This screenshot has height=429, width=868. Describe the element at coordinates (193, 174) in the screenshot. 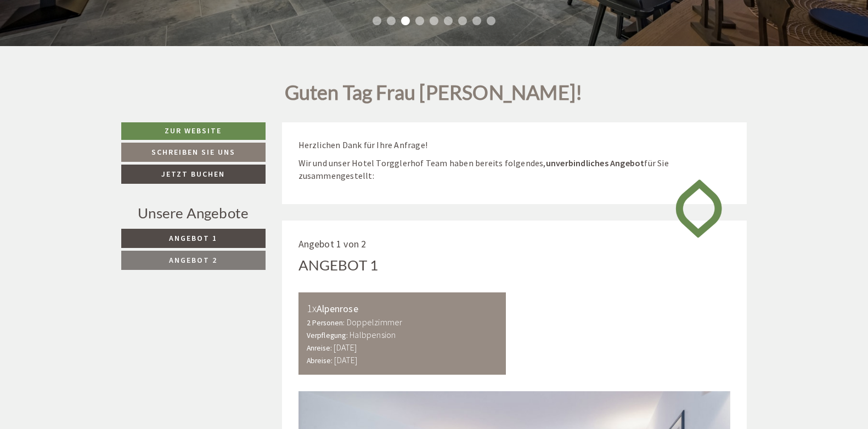

I see `a: Jetzt buchen` at that location.